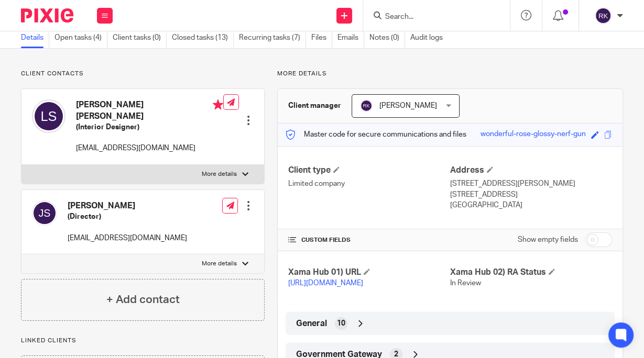 Image resolution: width=644 pixels, height=358 pixels. Describe the element at coordinates (387, 38) in the screenshot. I see `a: Notes (0)` at that location.